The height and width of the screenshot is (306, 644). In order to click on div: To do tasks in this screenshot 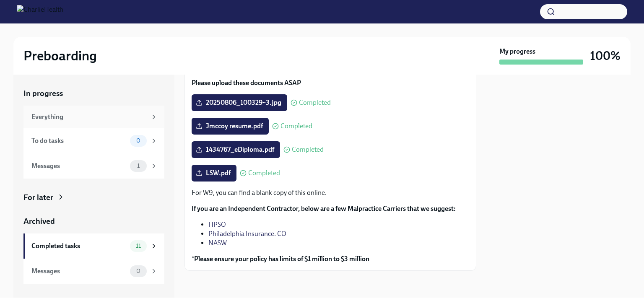, I will do `click(79, 141)`.